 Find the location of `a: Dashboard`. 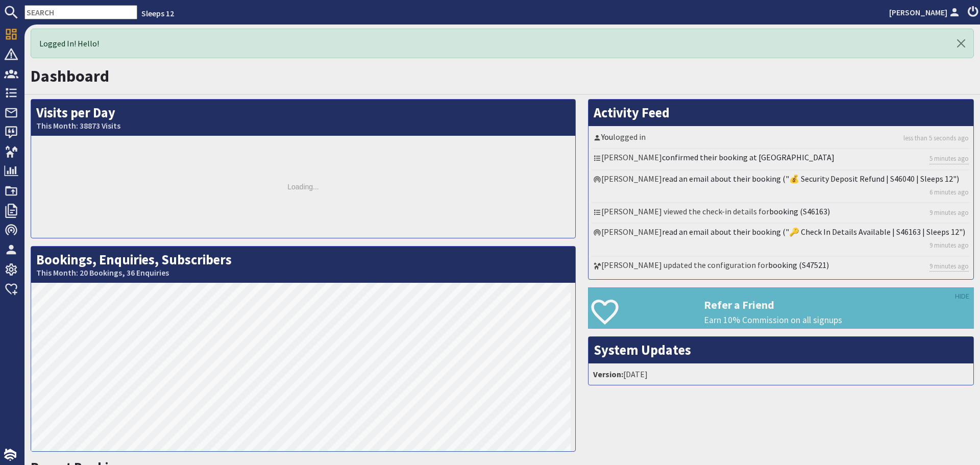

a: Dashboard is located at coordinates (70, 76).